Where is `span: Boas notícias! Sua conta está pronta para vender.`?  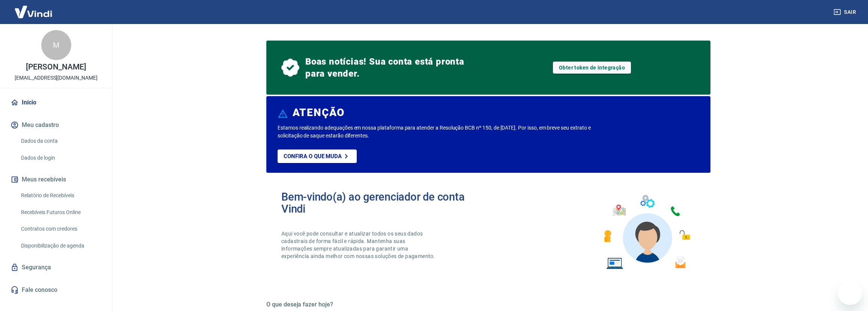
span: Boas notícias! Sua conta está pronta para vender. is located at coordinates (387, 67).